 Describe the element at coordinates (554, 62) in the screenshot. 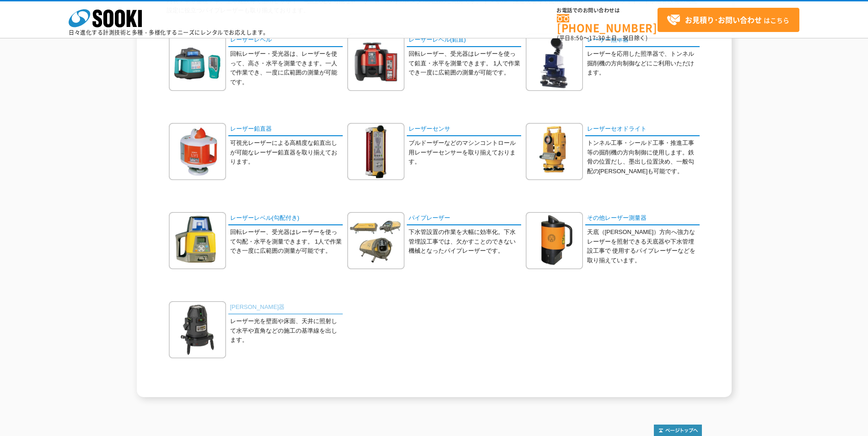

I see `img: レーザー照準器` at that location.